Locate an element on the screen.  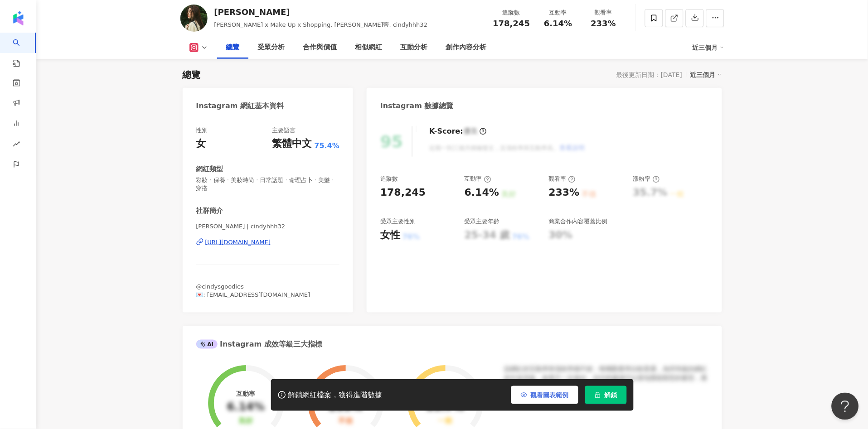
button: 解鎖 is located at coordinates (606, 395).